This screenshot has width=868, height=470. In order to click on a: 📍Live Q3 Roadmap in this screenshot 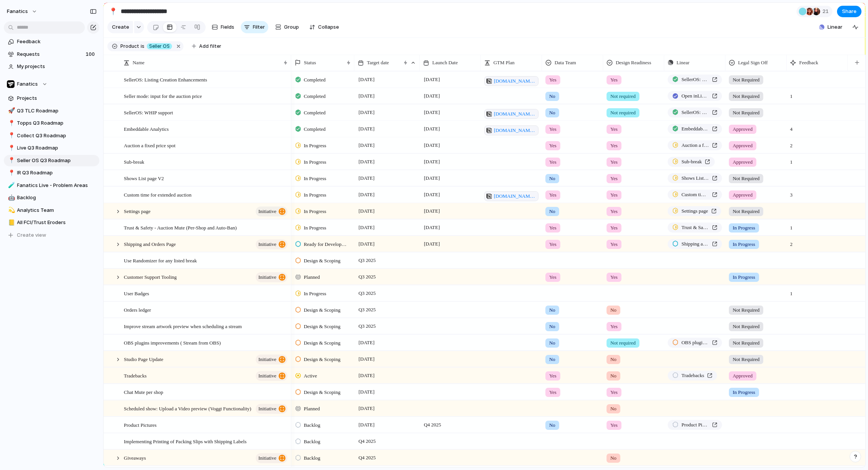, I will do `click(52, 148)`.